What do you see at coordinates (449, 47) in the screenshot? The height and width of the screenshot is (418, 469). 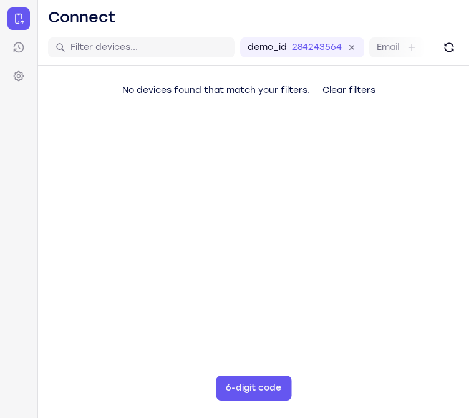 I see `button: Refresh` at bounding box center [449, 47].